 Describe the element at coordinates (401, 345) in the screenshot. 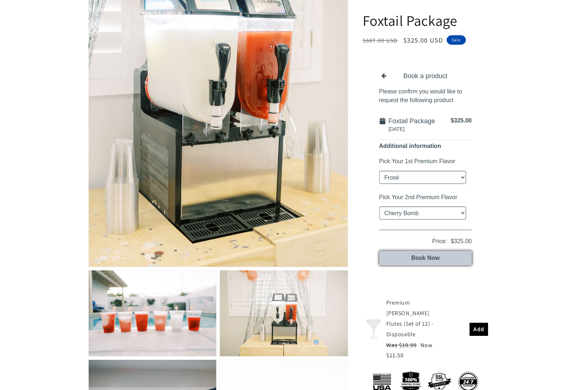

I see `span: Was $19.99` at that location.